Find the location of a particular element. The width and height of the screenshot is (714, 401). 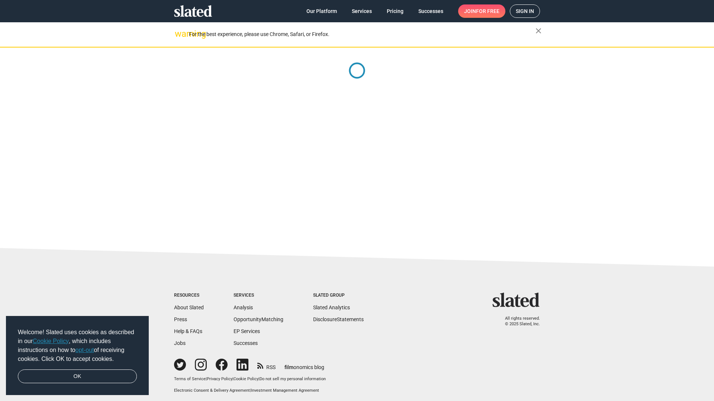

p: All rights reserved. © 2025 Slated, Inc. is located at coordinates (518, 321).